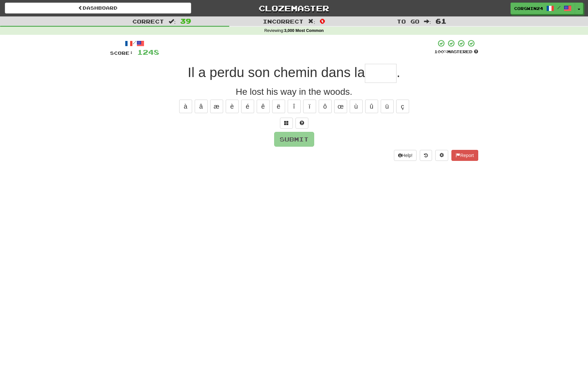 The image size is (588, 382). Describe the element at coordinates (294, 139) in the screenshot. I see `button: Submit` at that location.